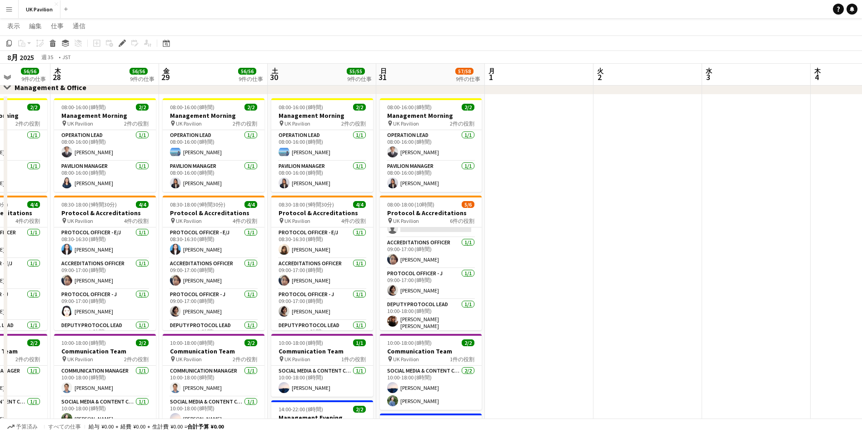 Image resolution: width=862 pixels, height=434 pixels. What do you see at coordinates (274, 77) in the screenshot?
I see `span: 30` at bounding box center [274, 77].